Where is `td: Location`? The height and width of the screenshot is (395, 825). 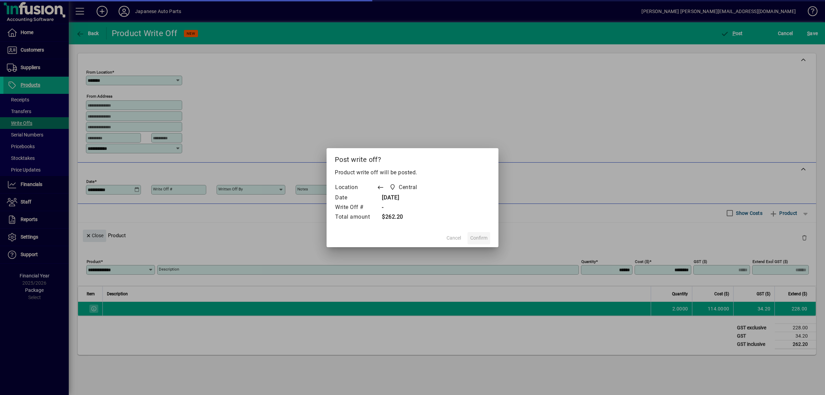
td: Location is located at coordinates (356, 188).